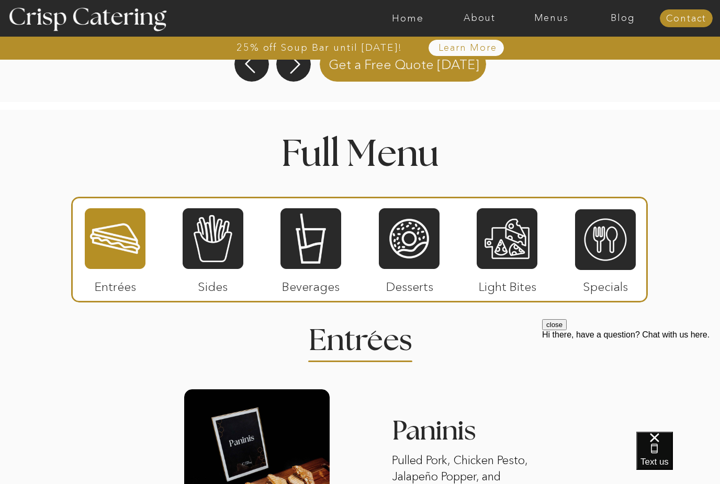 The width and height of the screenshot is (720, 484). I want to click on nav: Learn More, so click(467, 48).